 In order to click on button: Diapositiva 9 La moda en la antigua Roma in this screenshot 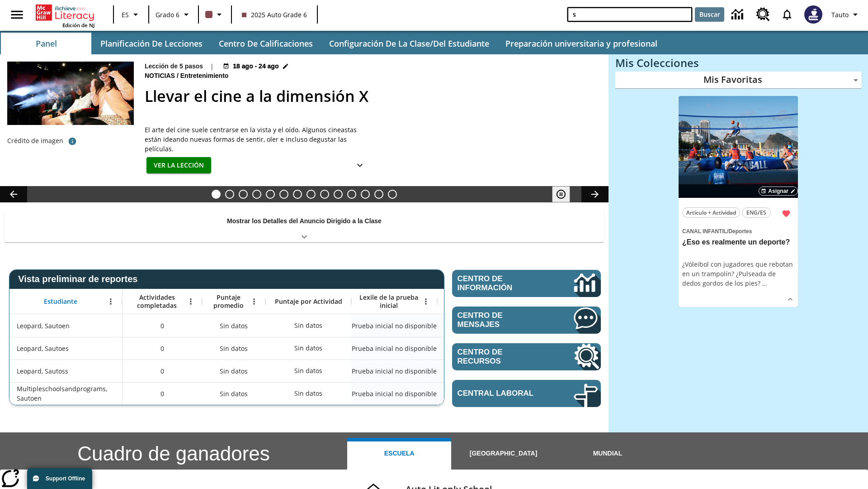, I will do `click(324, 194)`.